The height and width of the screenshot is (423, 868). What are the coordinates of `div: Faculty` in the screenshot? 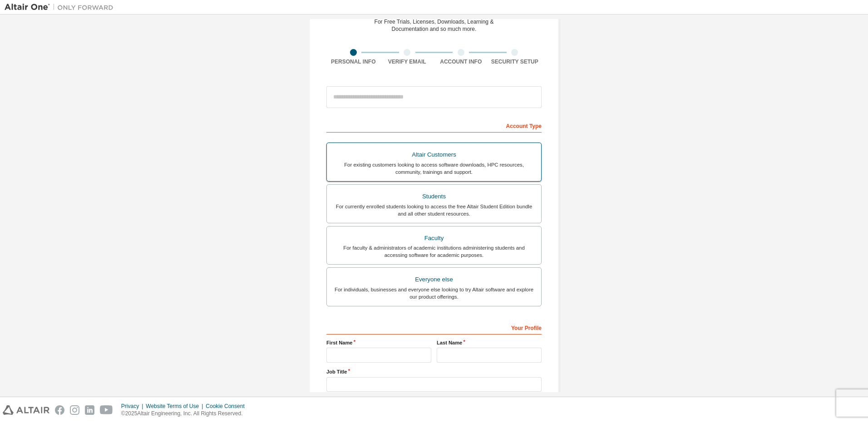 It's located at (434, 238).